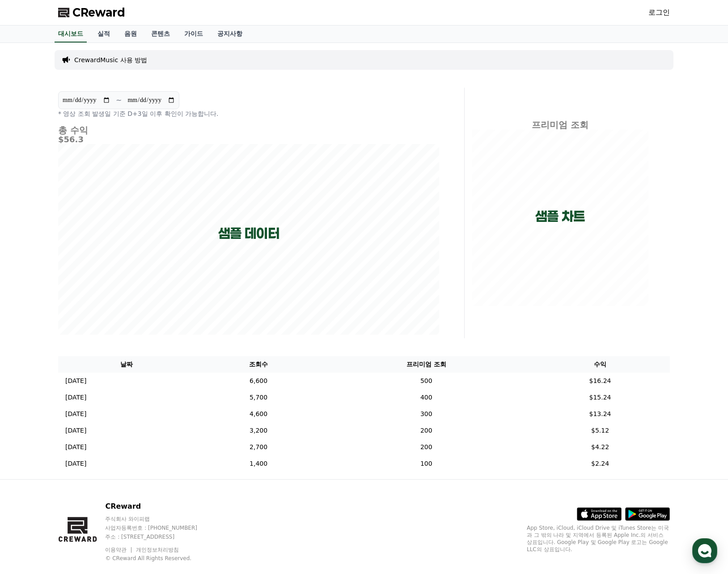  What do you see at coordinates (160, 519) in the screenshot?
I see `p: 주식회사 와이피랩` at bounding box center [160, 519].